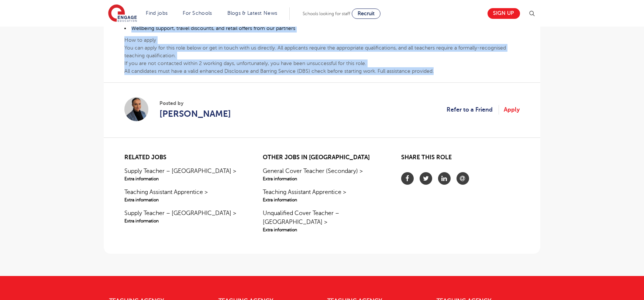 The width and height of the screenshot is (644, 300). I want to click on a: Blogs & Latest News, so click(252, 13).